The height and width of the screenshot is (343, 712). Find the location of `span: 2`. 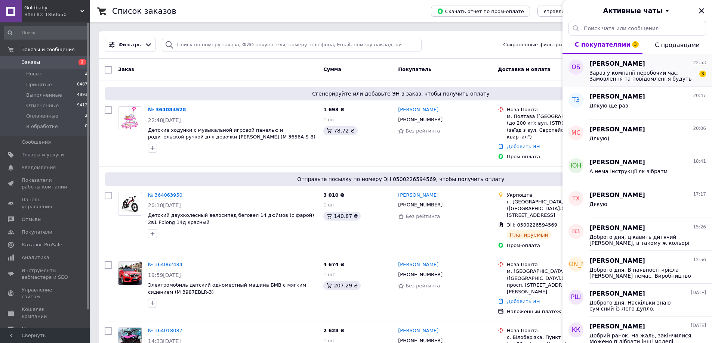

span: 2 is located at coordinates (86, 74).